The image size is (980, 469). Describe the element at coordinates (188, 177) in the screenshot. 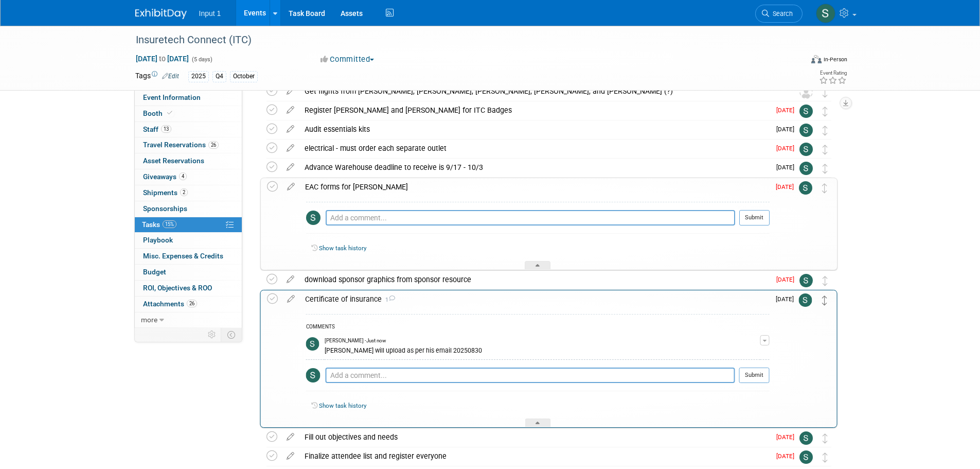

I see `a: Giveaways4` at that location.